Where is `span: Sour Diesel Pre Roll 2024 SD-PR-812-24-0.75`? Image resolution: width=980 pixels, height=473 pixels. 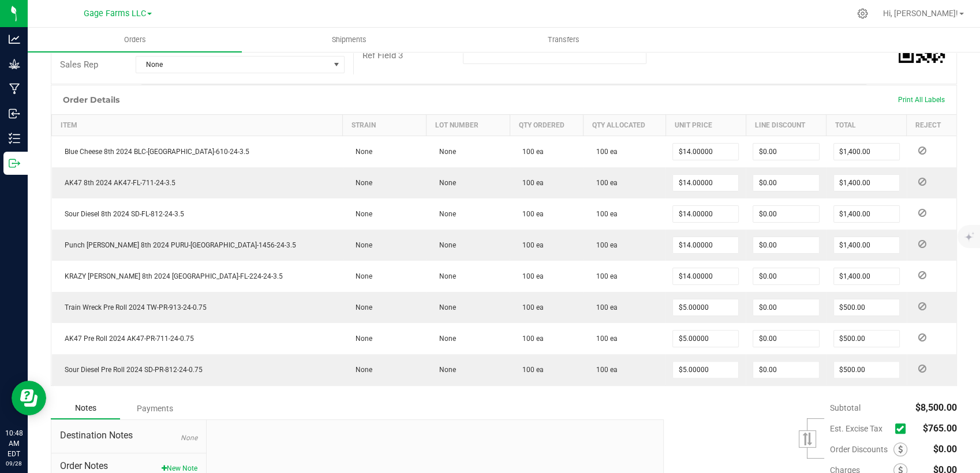
span: Sour Diesel Pre Roll 2024 SD-PR-812-24-0.75 is located at coordinates (130, 369).